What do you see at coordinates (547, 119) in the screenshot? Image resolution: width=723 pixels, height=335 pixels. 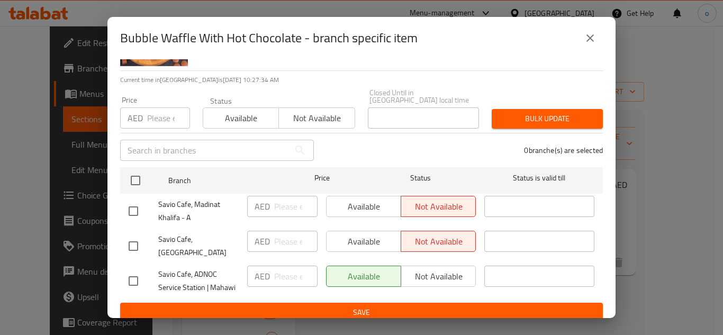 I see `span: Bulk update` at bounding box center [547, 119].